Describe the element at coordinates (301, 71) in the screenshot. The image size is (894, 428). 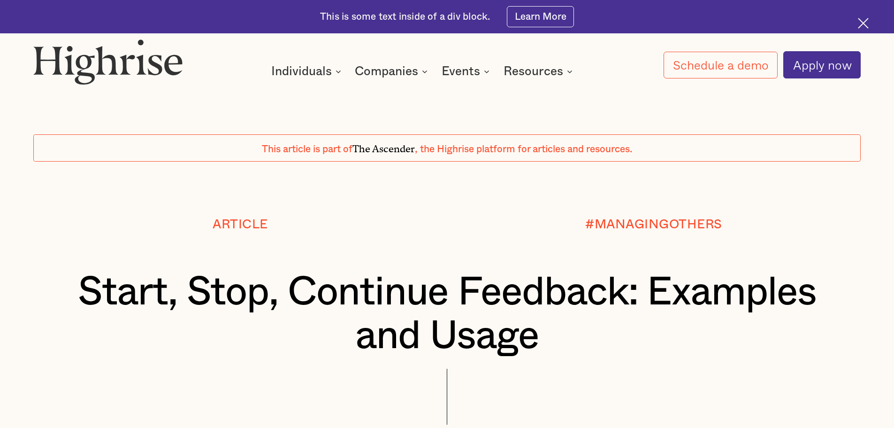
I see `div: Individuals` at that location.